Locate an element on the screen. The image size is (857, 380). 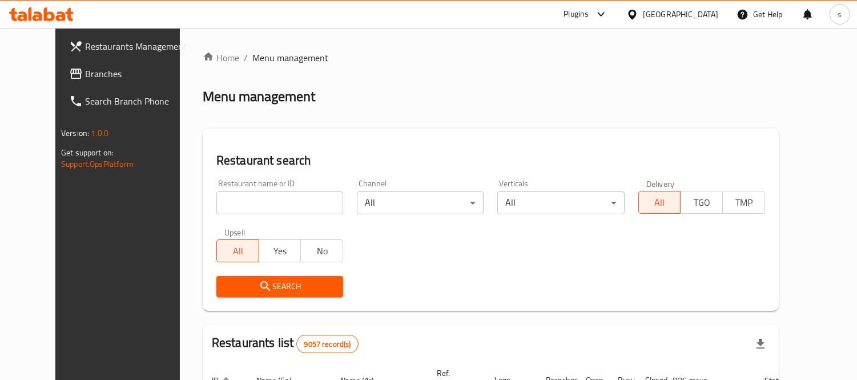
button: Search is located at coordinates (280, 286).